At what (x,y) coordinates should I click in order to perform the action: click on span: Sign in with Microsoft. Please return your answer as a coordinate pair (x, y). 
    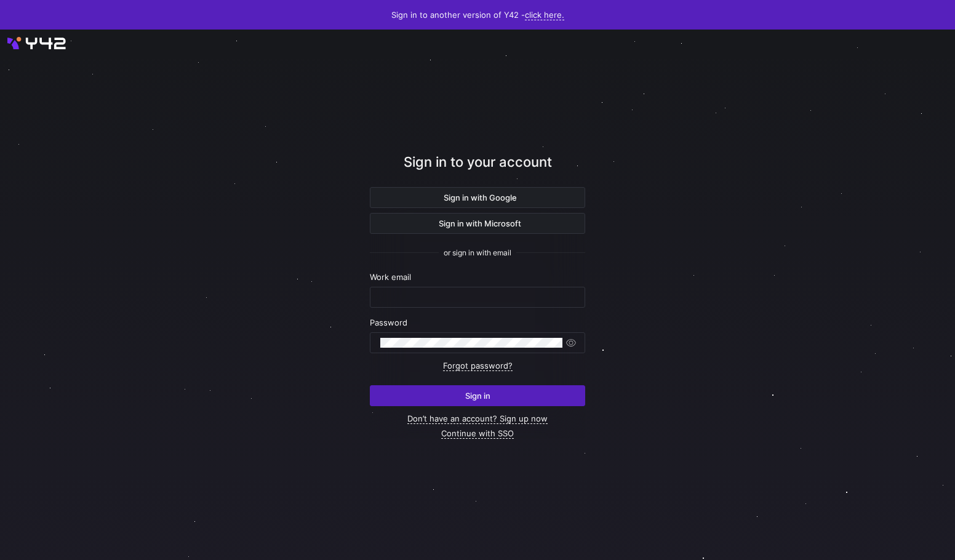
    Looking at the image, I should click on (478, 223).